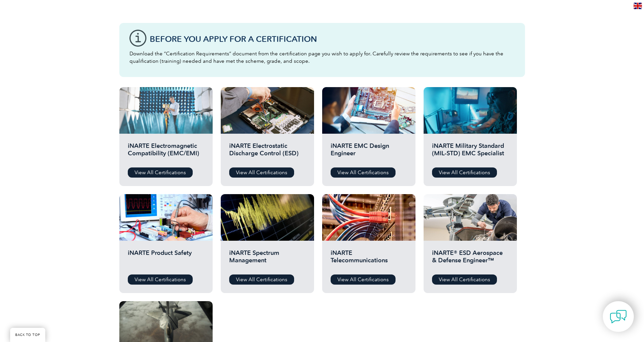  I want to click on p: Download the “Certification Requirements” document from the certification page you wish to apply ..., so click(322, 57).